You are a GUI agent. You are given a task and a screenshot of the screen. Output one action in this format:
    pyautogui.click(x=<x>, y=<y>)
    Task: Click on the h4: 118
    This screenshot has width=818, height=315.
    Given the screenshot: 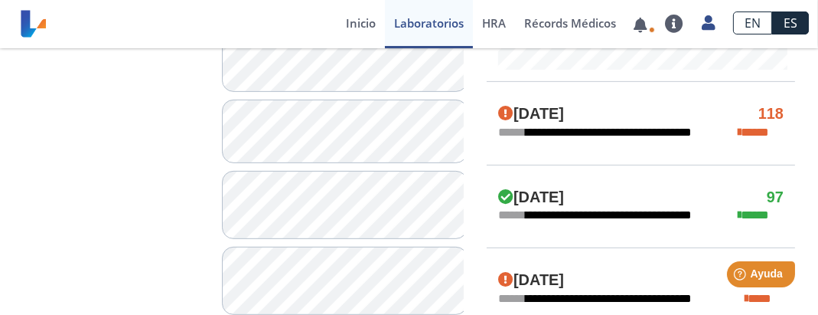 What is the action you would take?
    pyautogui.click(x=771, y=114)
    